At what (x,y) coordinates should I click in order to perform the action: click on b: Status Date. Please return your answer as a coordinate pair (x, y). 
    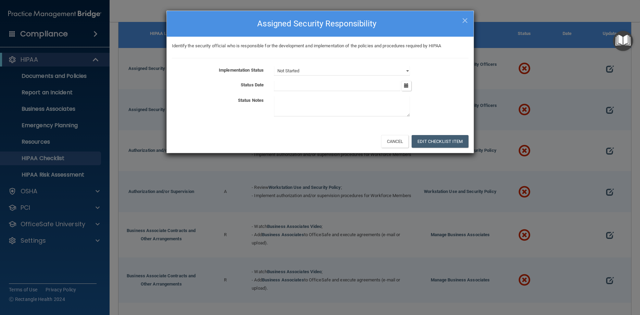
    Looking at the image, I should click on (252, 85).